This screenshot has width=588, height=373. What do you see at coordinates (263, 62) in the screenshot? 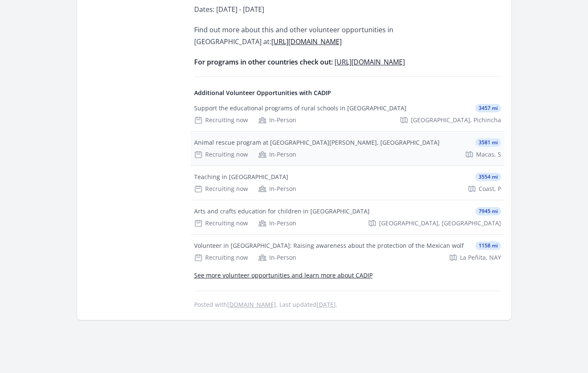
I see `strong: For programs in other countries check out:` at bounding box center [263, 62].